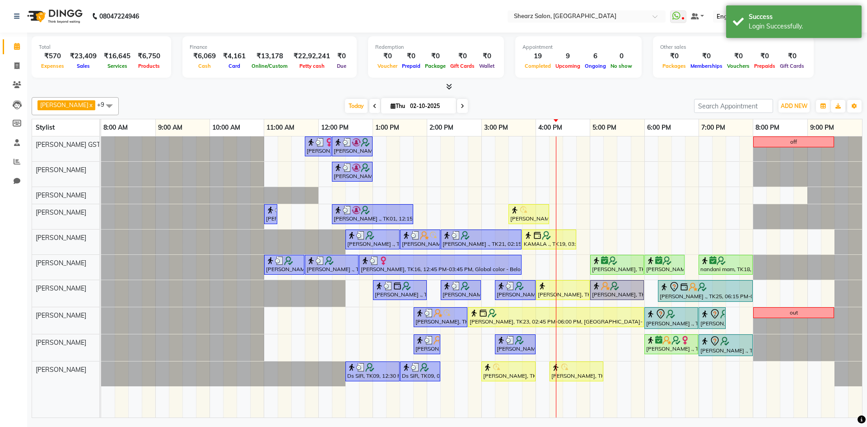 The image size is (867, 427). What do you see at coordinates (674, 66) in the screenshot?
I see `span: Packages` at bounding box center [674, 66].